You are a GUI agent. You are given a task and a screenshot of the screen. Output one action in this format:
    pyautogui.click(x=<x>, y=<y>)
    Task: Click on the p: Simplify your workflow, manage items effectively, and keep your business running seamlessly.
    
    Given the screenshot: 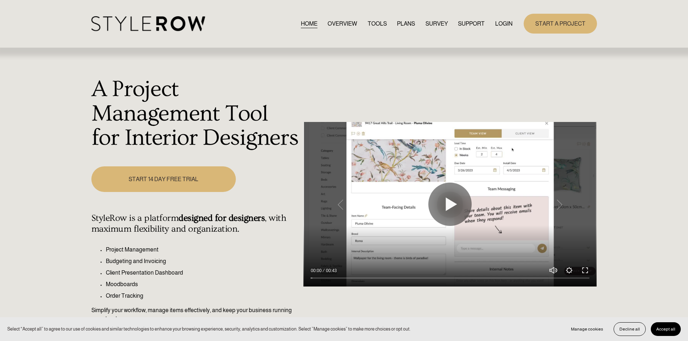 What is the action you would take?
    pyautogui.click(x=195, y=315)
    